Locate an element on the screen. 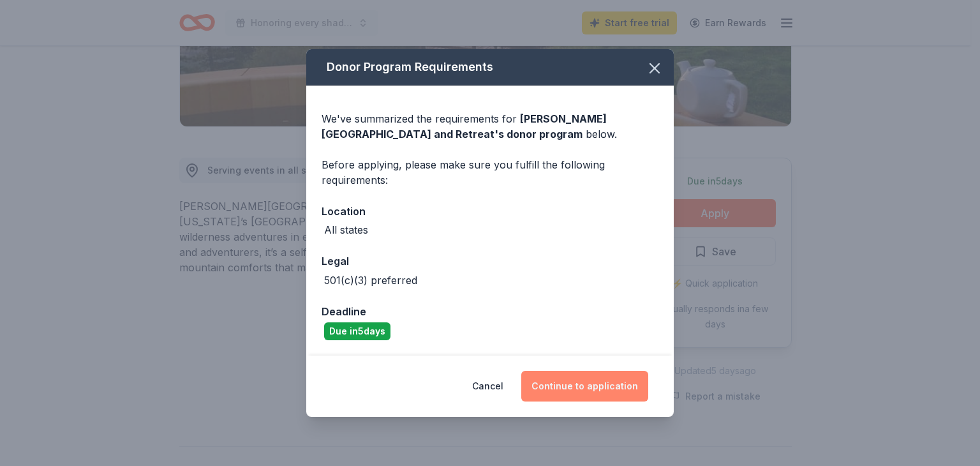 The height and width of the screenshot is (466, 980). div: Donor Program Requirements is located at coordinates (490, 67).